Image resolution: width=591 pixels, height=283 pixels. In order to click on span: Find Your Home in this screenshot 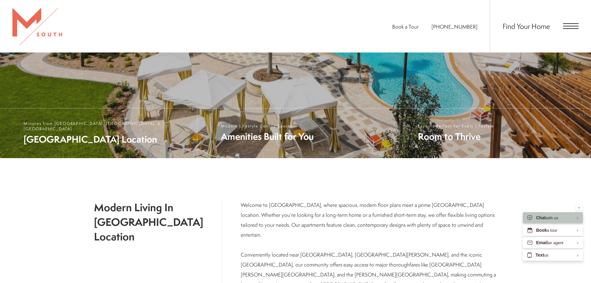, I will do `click(526, 26)`.